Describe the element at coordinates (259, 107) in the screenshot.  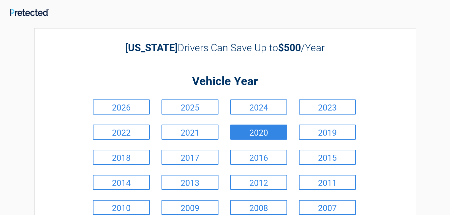
I see `a: 2024` at that location.